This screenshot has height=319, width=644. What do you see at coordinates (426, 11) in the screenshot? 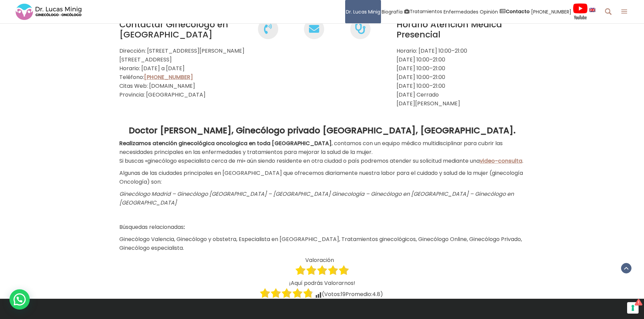
I see `span: Tratamientos` at bounding box center [426, 11].